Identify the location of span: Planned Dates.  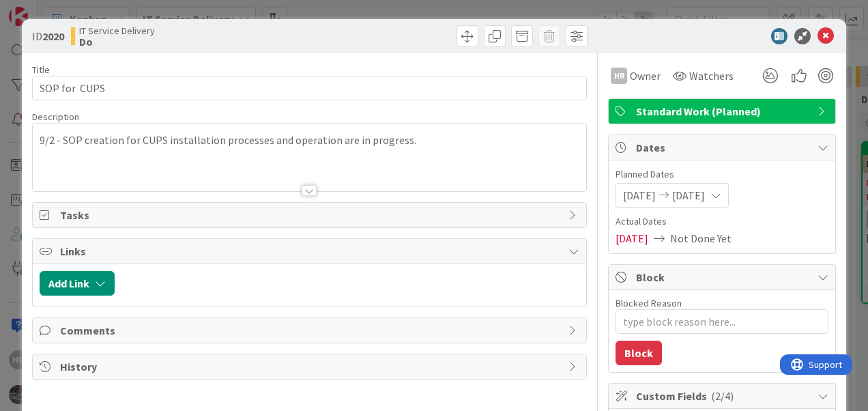
(722, 174).